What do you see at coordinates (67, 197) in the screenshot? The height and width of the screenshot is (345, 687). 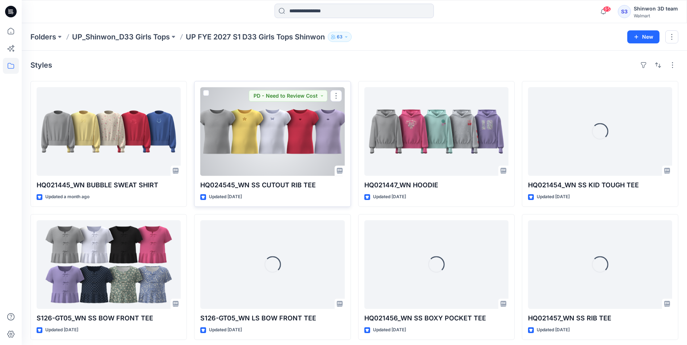 I see `p: Updated a month ago` at bounding box center [67, 197].